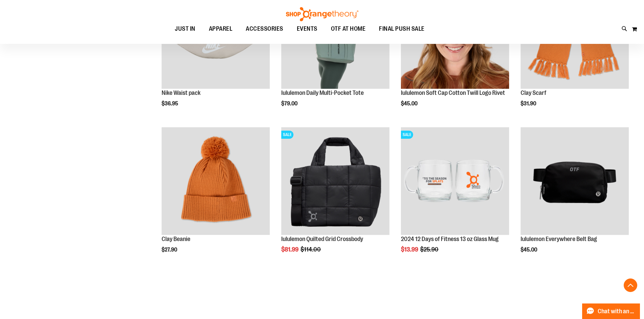  Describe the element at coordinates (185, 29) in the screenshot. I see `span: JUST IN` at that location.